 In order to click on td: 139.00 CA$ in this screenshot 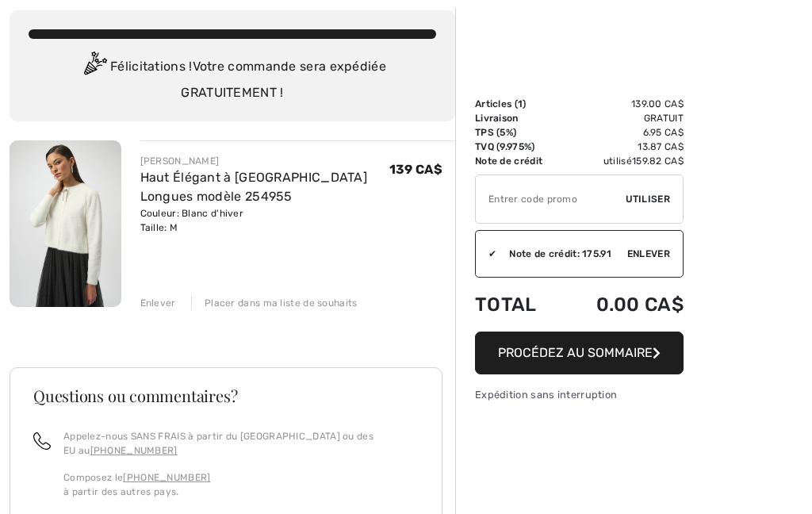, I will do `click(625, 103)`.